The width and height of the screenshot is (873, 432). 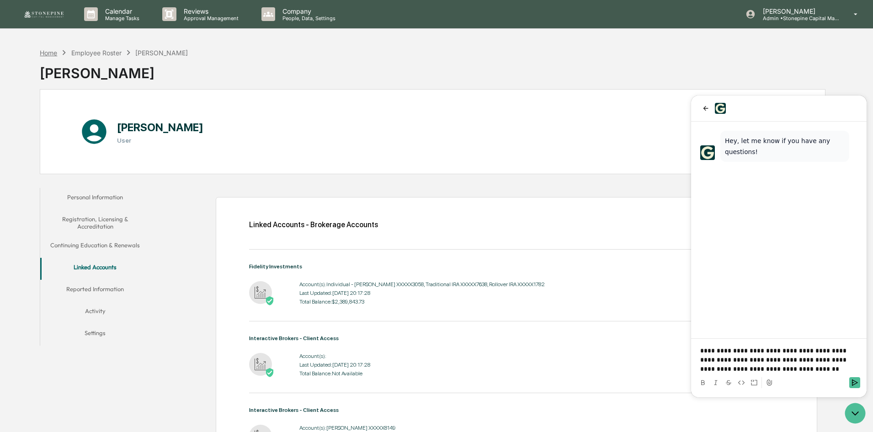 What do you see at coordinates (15, 13) in the screenshot?
I see `button: back` at bounding box center [15, 13].